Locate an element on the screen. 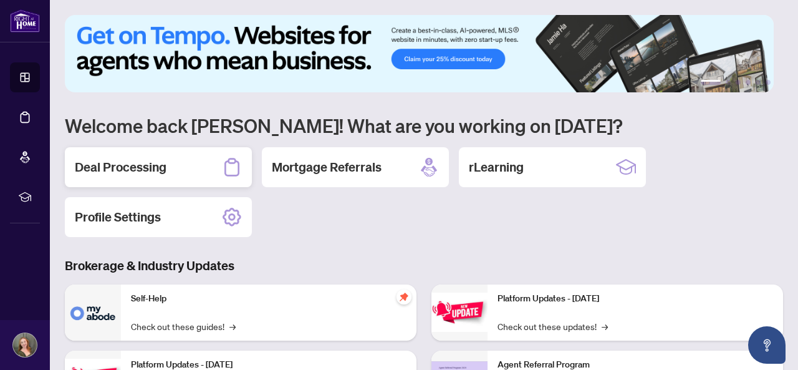 The image size is (798, 370). h2: rLearning is located at coordinates (496, 167).